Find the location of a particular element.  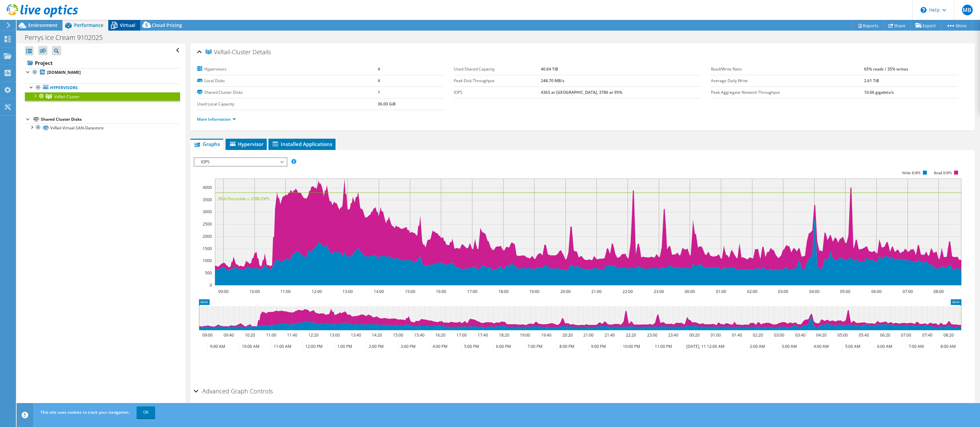

text: 04:20 is located at coordinates (821, 334).